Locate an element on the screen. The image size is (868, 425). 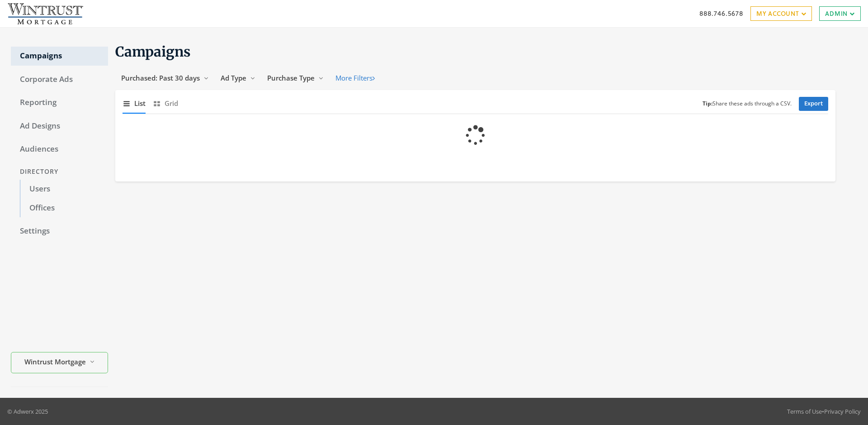
div: Directory is located at coordinates (59, 171).